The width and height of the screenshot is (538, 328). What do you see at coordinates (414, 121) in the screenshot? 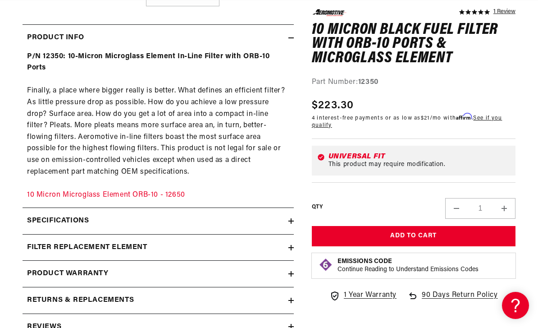
I see `p: 4 interest-free payments or as low as /mo with .` at bounding box center [414, 121].